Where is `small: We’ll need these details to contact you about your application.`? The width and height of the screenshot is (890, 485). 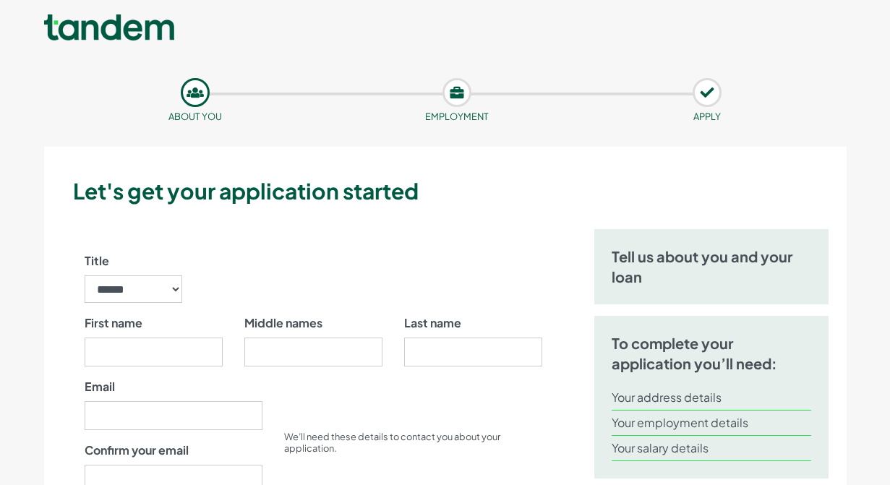
small: We’ll need these details to contact you about your application. is located at coordinates (392, 442).